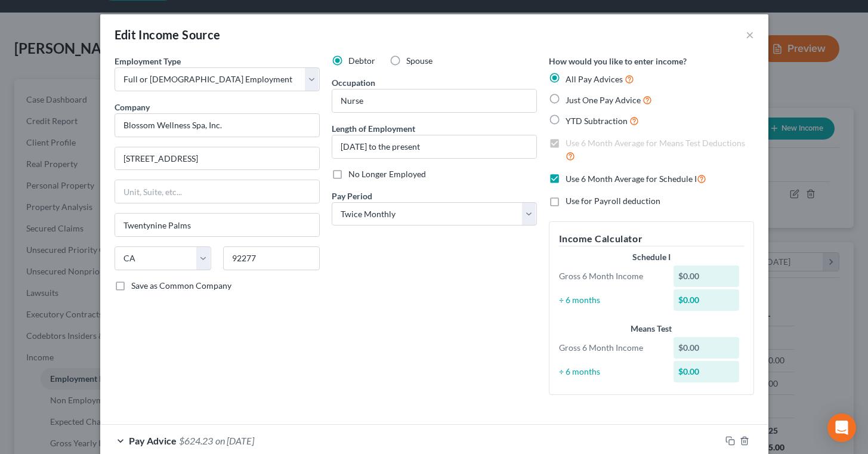  What do you see at coordinates (373, 128) in the screenshot?
I see `label: Length of Employment` at bounding box center [373, 128].